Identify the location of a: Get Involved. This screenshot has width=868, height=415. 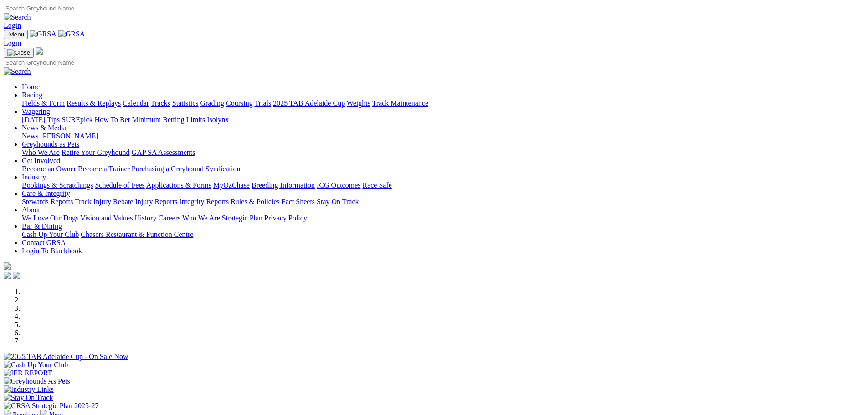
(41, 160).